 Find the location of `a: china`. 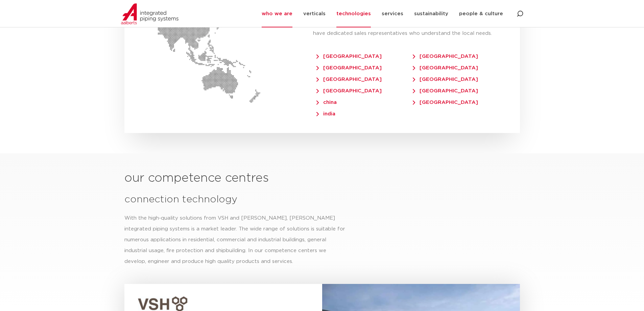

a: china is located at coordinates (332, 101).